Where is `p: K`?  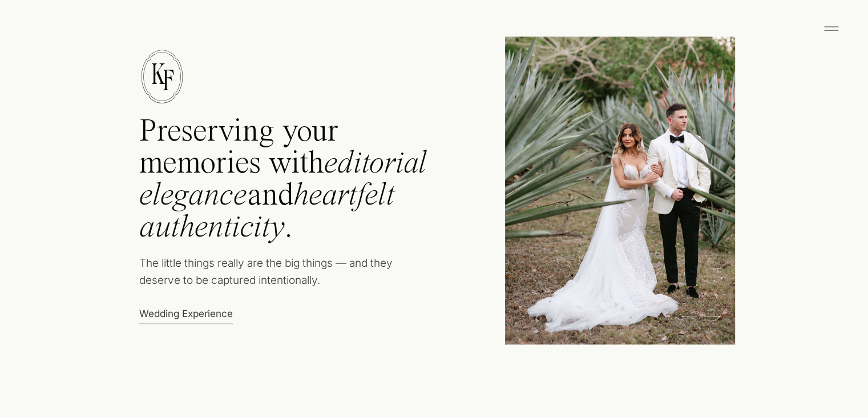 p: K is located at coordinates (158, 74).